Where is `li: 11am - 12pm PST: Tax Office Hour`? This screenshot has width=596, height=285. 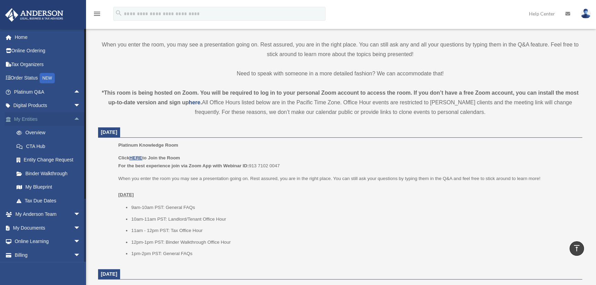 li: 11am - 12pm PST: Tax Office Hour is located at coordinates (354, 231).